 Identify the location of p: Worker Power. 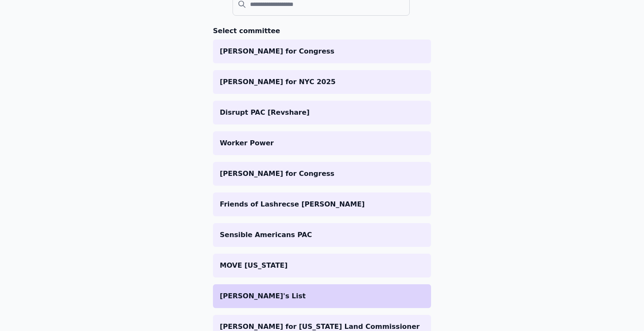
(322, 143).